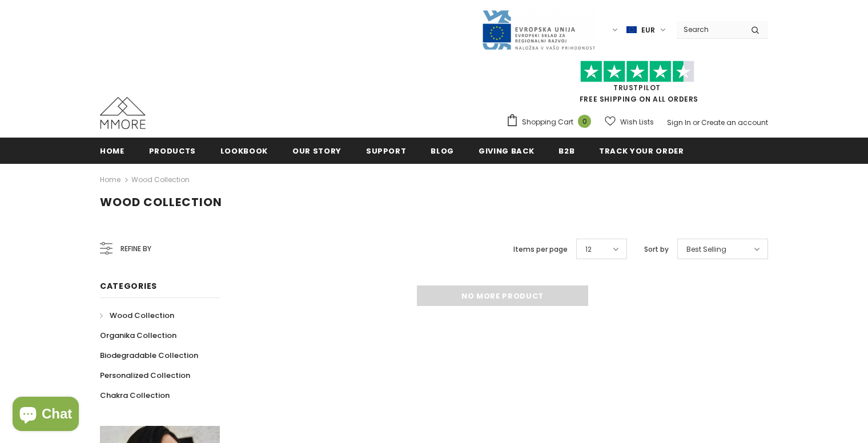 The width and height of the screenshot is (868, 443). What do you see at coordinates (135, 395) in the screenshot?
I see `span: Chakra Collection` at bounding box center [135, 395].